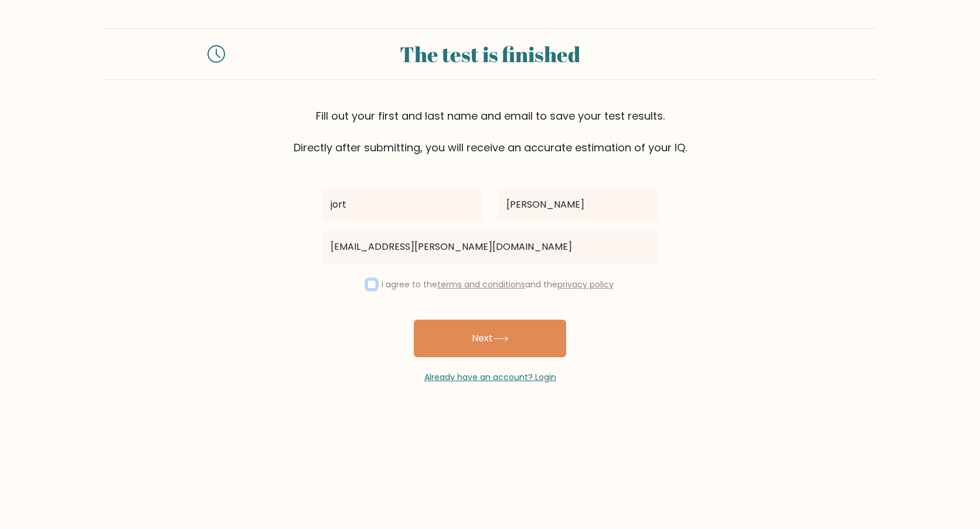  What do you see at coordinates (498, 284) in the screenshot?
I see `label: I agree to the and the` at bounding box center [498, 284].